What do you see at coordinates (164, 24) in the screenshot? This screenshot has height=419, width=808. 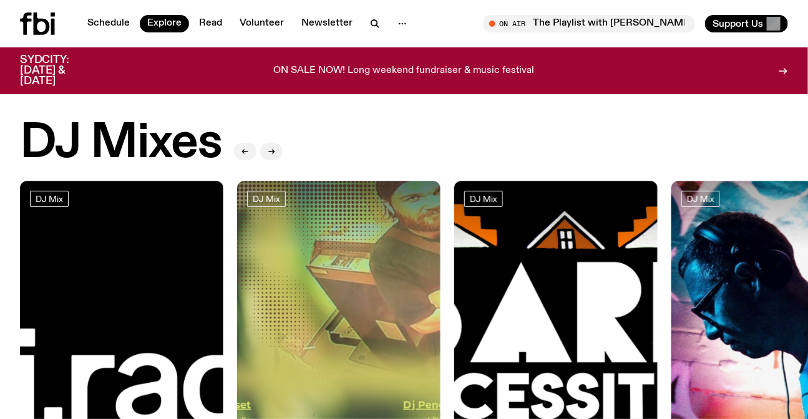 I see `a: Explore` at bounding box center [164, 24].